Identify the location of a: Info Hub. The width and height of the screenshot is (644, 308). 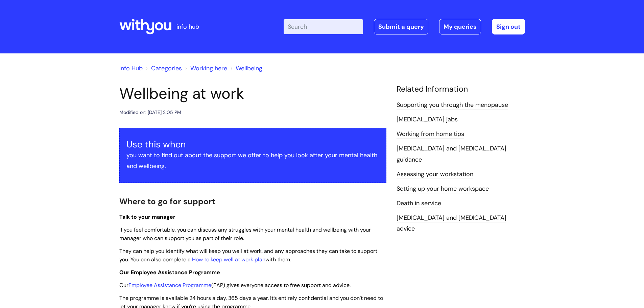
(131, 68).